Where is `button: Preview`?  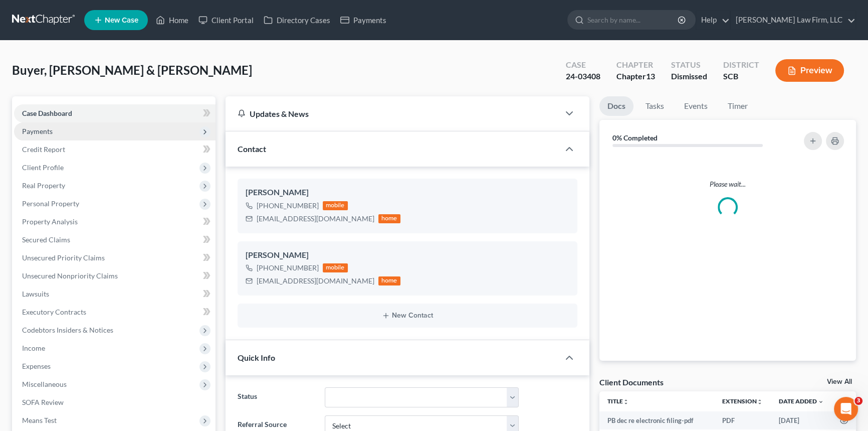
button: Preview is located at coordinates (810, 70).